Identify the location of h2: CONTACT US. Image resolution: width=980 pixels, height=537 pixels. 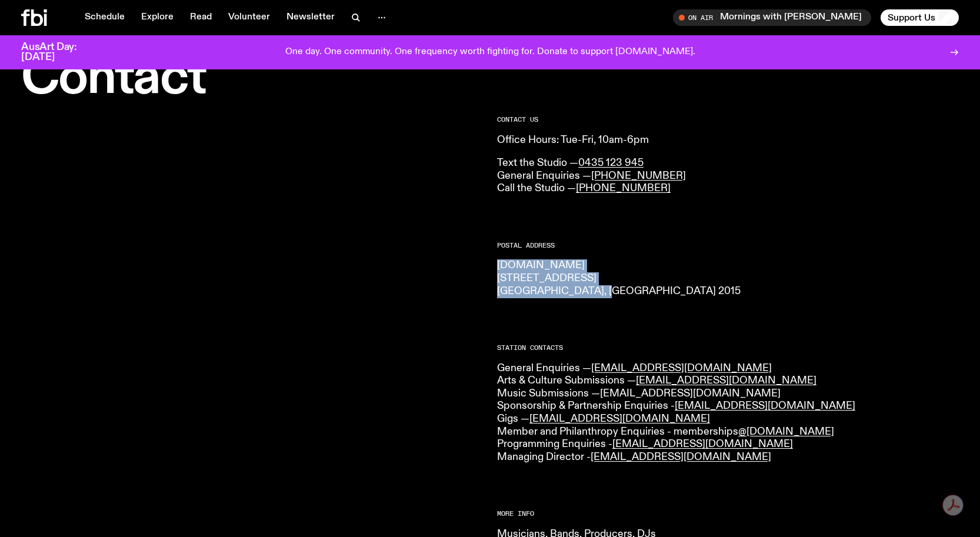
(727, 119).